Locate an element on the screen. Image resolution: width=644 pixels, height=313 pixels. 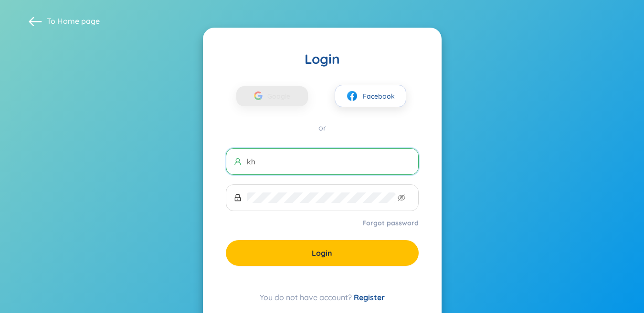
span: To is located at coordinates (73, 21).